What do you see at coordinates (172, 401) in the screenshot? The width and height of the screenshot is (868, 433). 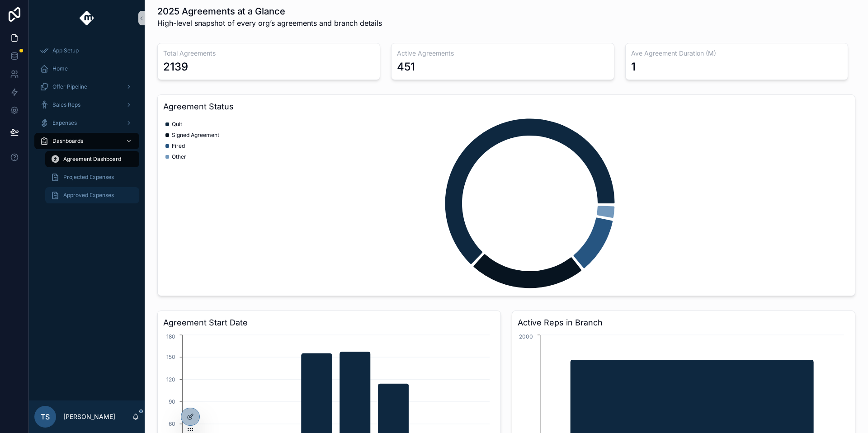 I see `tspan: 90` at bounding box center [172, 401].